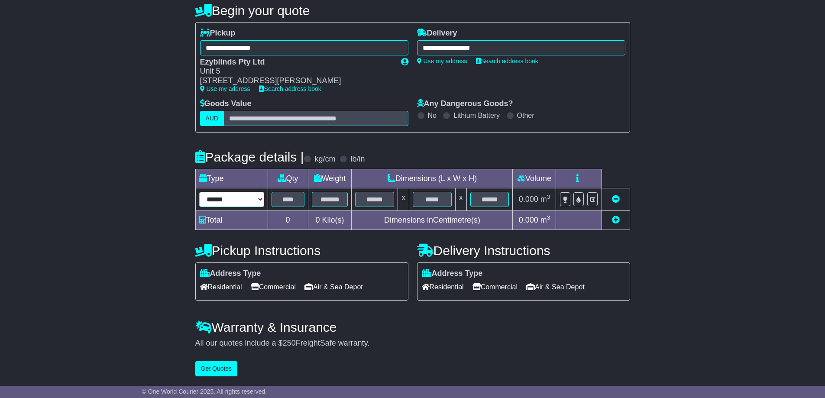  Describe the element at coordinates (296, 71) in the screenshot. I see `div: Unit 5` at that location.